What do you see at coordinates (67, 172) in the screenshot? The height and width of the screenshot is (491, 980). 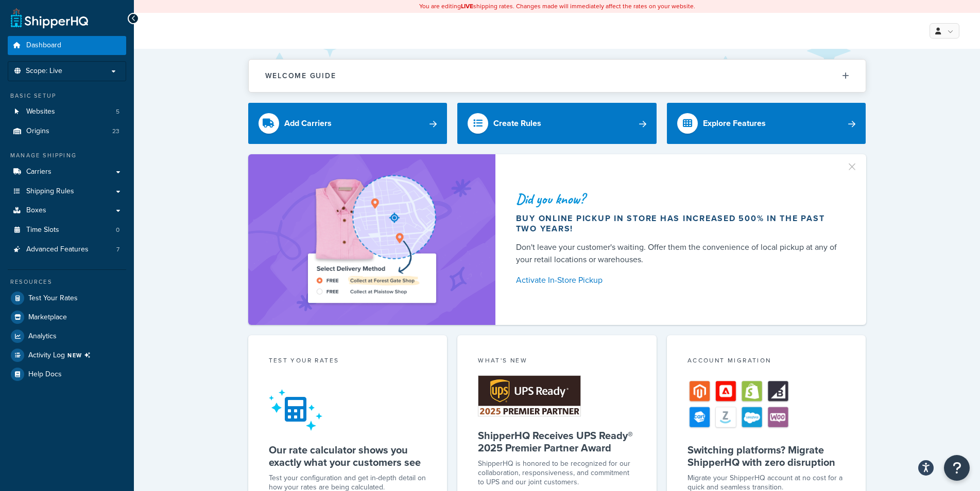 I see `a: Carriers` at bounding box center [67, 172].